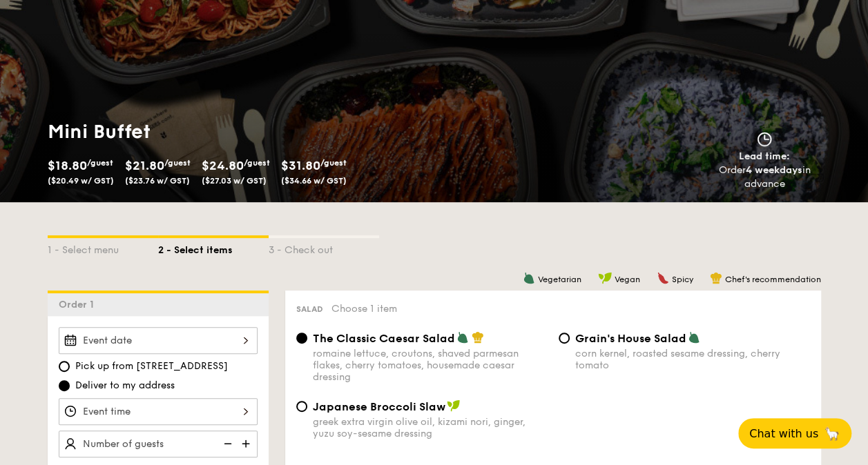 The height and width of the screenshot is (465, 868). Describe the element at coordinates (247, 444) in the screenshot. I see `img: icon-add.58712e84.svg` at that location.